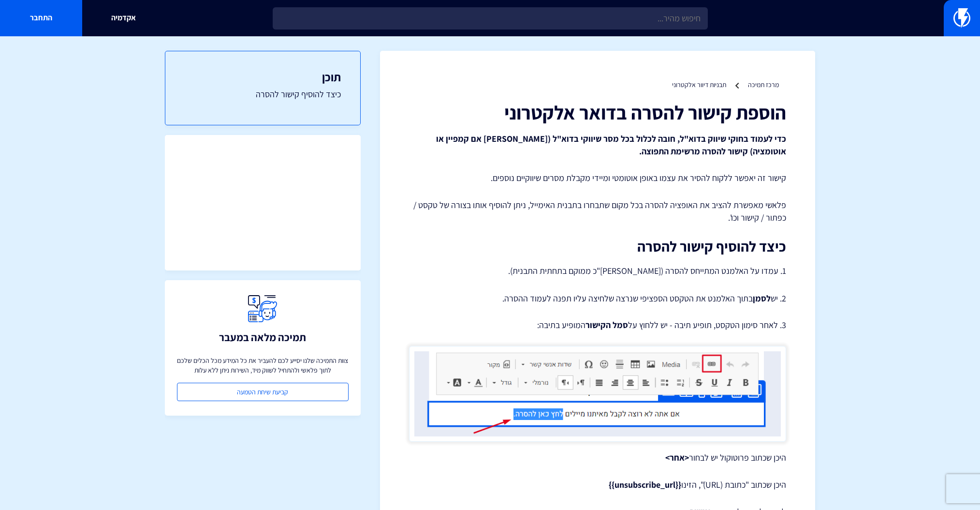 Image resolution: width=980 pixels, height=510 pixels. What do you see at coordinates (263, 337) in the screenshot?
I see `h3: תמיכה מלאה במעבר` at bounding box center [263, 337].